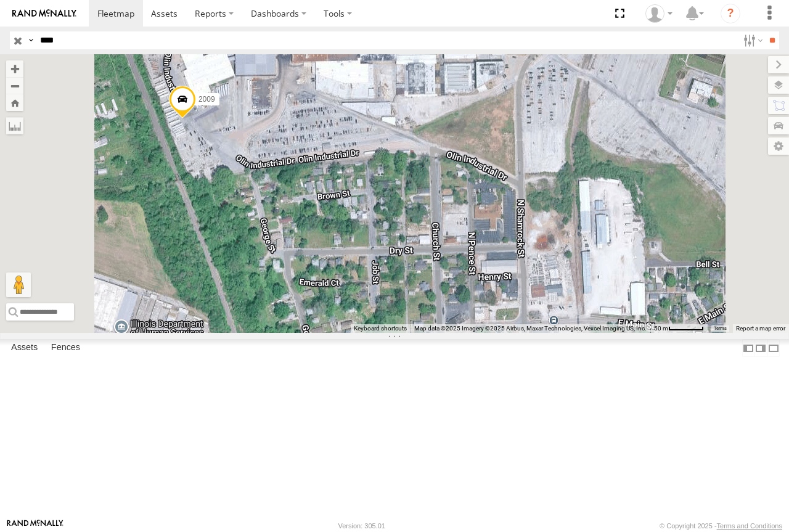  I want to click on button: Zoom out, so click(15, 86).